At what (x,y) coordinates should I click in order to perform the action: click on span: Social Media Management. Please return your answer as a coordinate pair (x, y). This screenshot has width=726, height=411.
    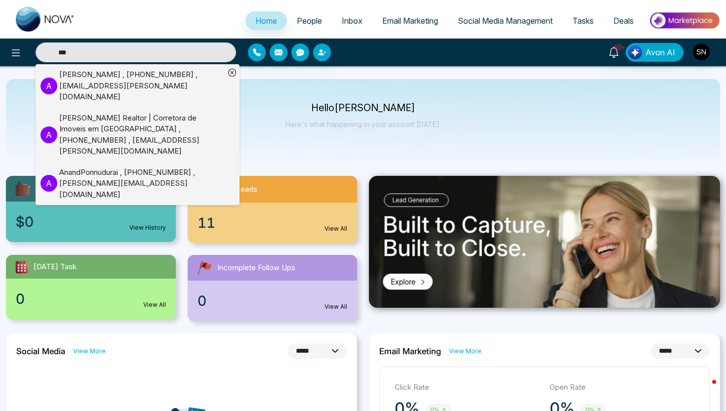
    Looking at the image, I should click on (505, 21).